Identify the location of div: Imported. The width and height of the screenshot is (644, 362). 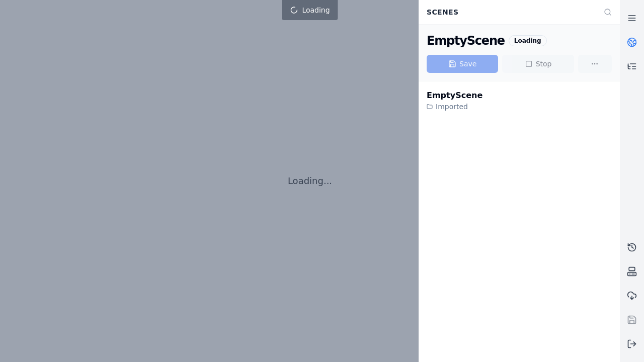
(454, 107).